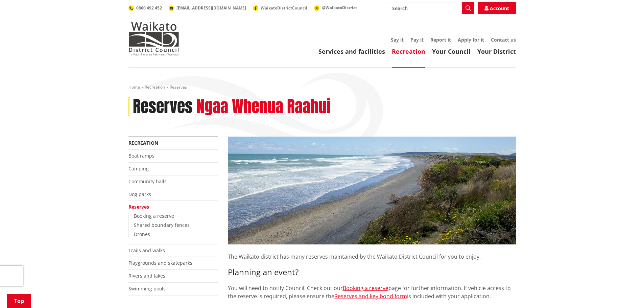 Image resolution: width=644 pixels, height=308 pixels. Describe the element at coordinates (322, 87) in the screenshot. I see `nav: breadcrumb` at that location.